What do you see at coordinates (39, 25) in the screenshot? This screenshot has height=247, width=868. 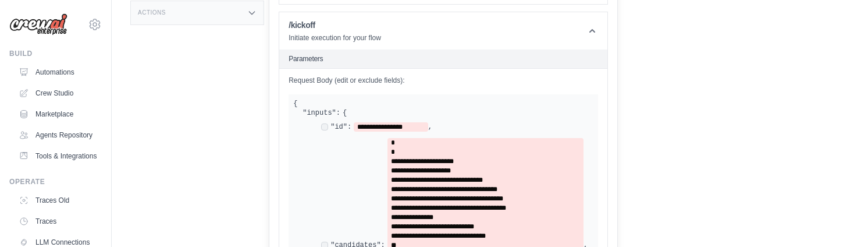 I see `img: Logo` at bounding box center [39, 25].